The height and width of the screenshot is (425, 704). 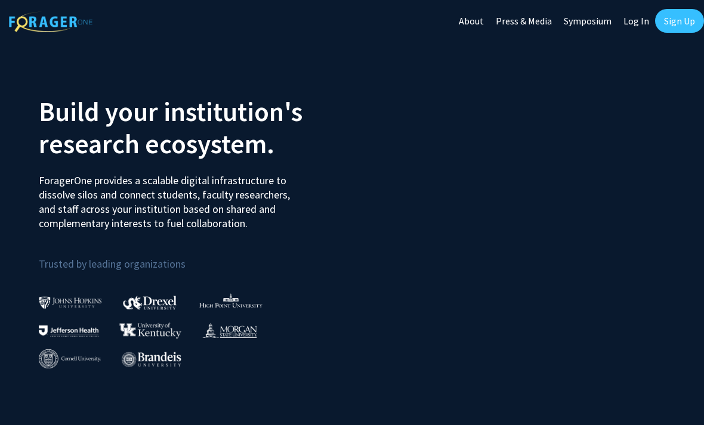 What do you see at coordinates (679, 21) in the screenshot?
I see `a: Sign Up` at bounding box center [679, 21].